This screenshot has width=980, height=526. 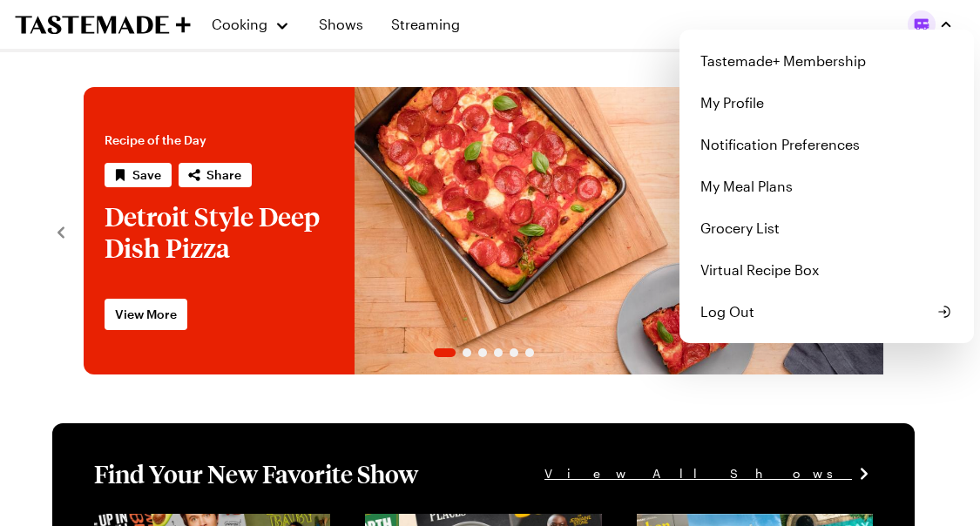 What do you see at coordinates (827, 102) in the screenshot?
I see `a: My Profile` at bounding box center [827, 102].